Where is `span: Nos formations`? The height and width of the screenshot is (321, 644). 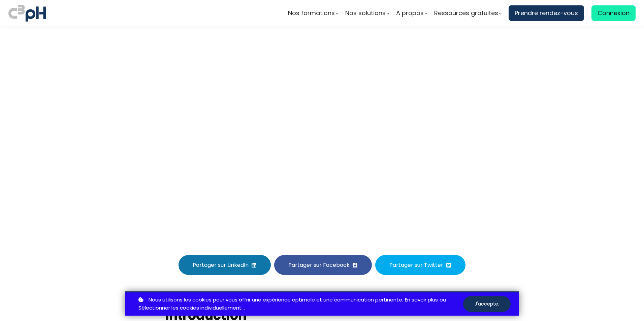 span: Nos formations is located at coordinates (311, 13).